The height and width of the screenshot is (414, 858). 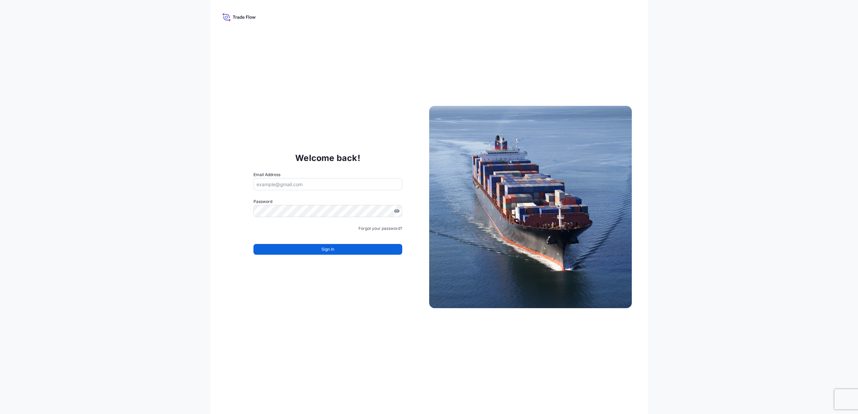 What do you see at coordinates (328, 250) in the screenshot?
I see `button: Sign In` at bounding box center [328, 250].